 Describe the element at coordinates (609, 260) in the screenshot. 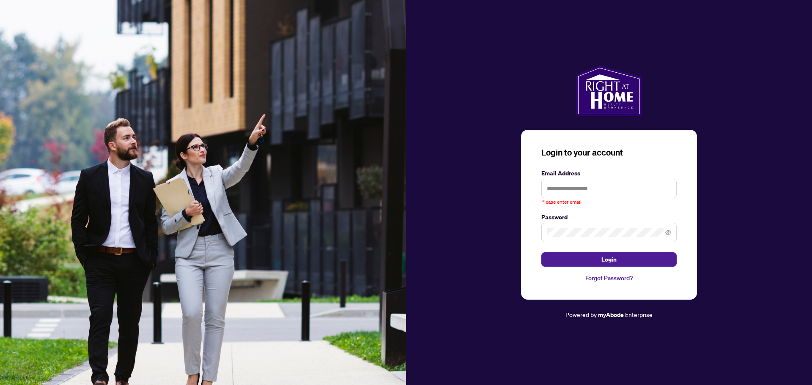

I see `span: Login` at that location.